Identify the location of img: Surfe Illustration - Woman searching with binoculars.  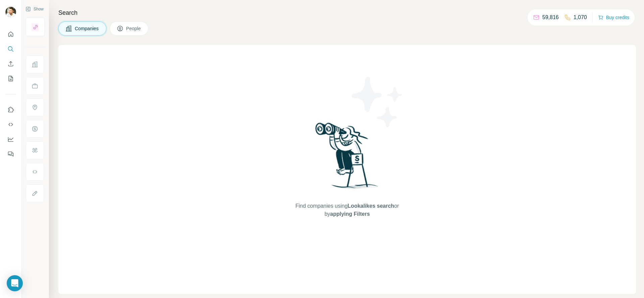
(347, 158).